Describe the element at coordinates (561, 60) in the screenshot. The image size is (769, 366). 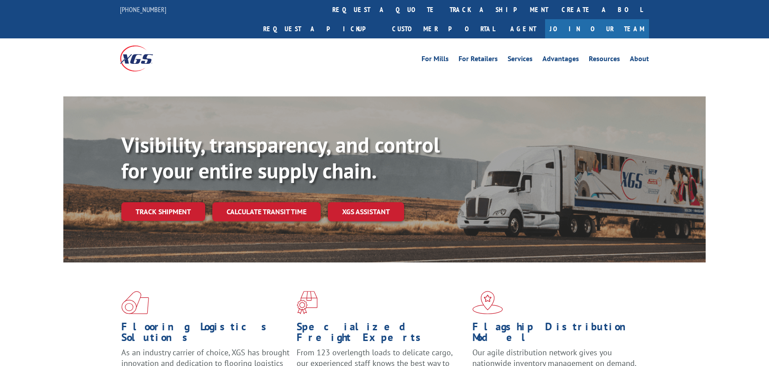
I see `a: Advantages` at that location.